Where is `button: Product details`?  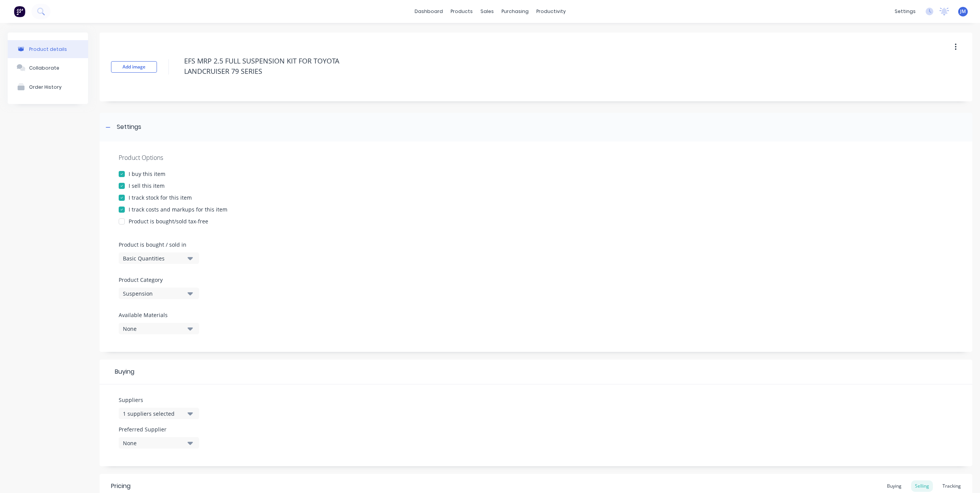
button: Product details is located at coordinates (48, 49).